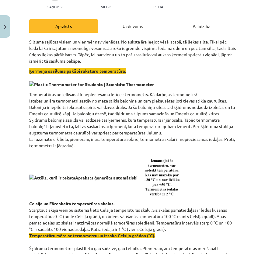 Image resolution: width=265 pixels, height=254 pixels. What do you see at coordinates (83, 178) in the screenshot?
I see `img: Attēls, kurā ir tekstsApraksts ģenerēts automātiski` at bounding box center [83, 178].